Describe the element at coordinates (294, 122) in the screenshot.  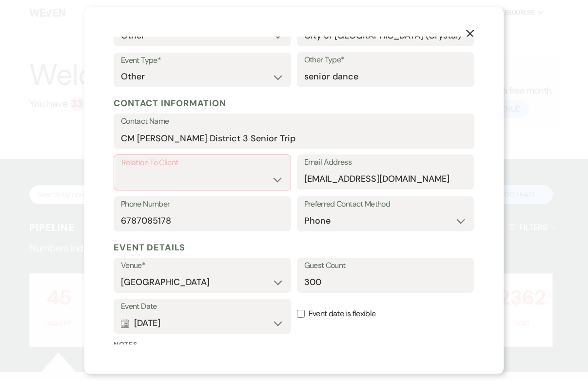
I see `label: Contact Name` at that location.